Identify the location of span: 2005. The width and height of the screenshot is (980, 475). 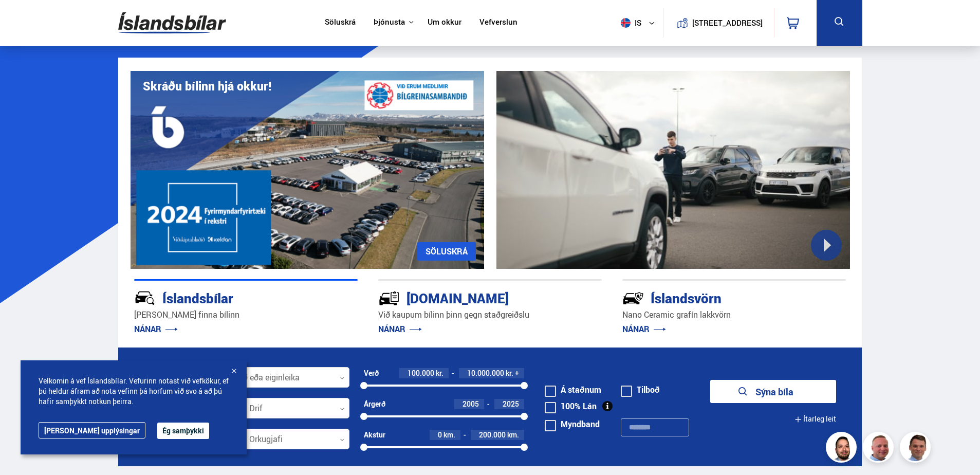
(471, 403).